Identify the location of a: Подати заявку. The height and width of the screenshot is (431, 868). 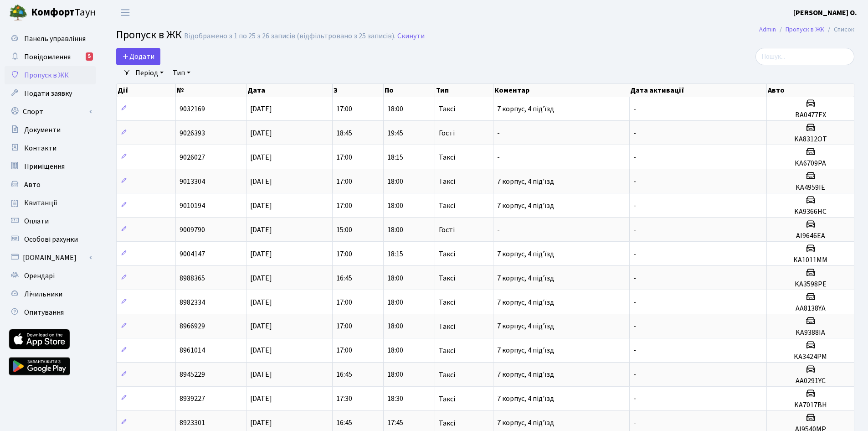
(50, 93).